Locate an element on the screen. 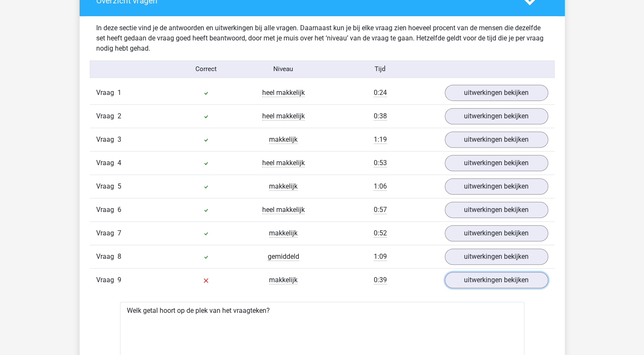  span: 0:39 is located at coordinates (380, 280).